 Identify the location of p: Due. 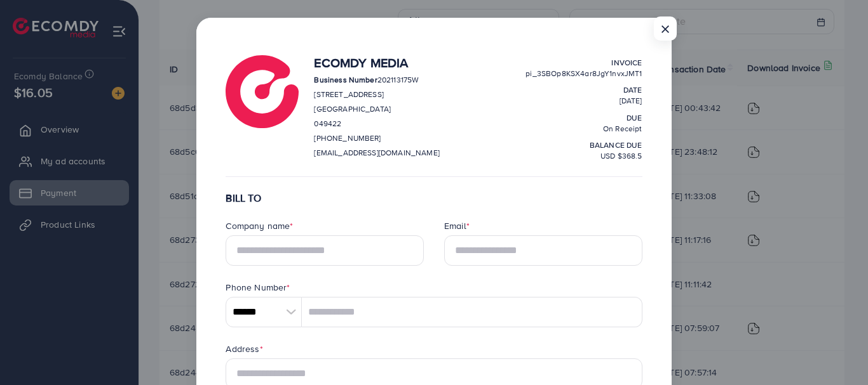
(584, 118).